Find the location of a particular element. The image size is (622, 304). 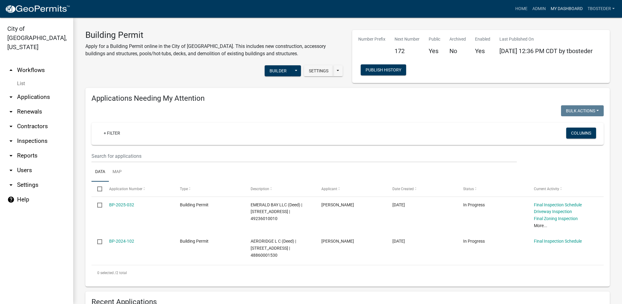

a: Map is located at coordinates (117, 172).